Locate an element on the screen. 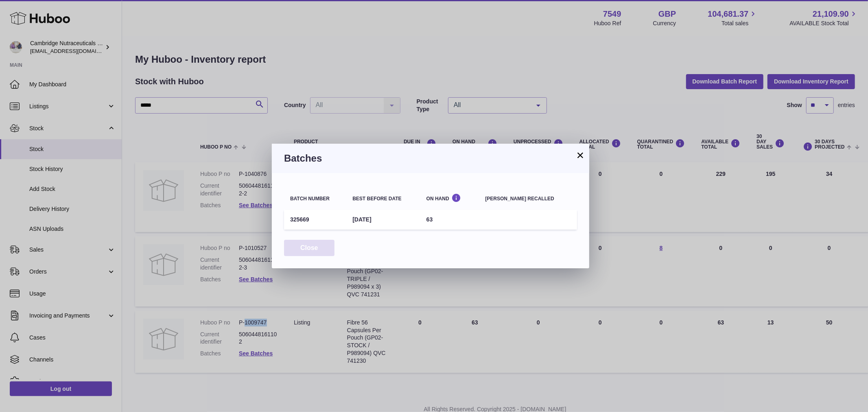  h3: Batches is located at coordinates (431, 158).